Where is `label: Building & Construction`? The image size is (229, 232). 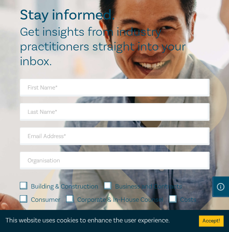 label: Building & Construction is located at coordinates (64, 187).